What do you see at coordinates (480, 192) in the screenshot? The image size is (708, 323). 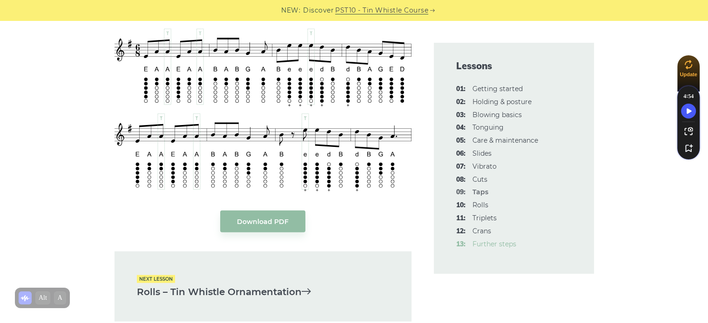 I see `strong: Taps` at bounding box center [480, 192].